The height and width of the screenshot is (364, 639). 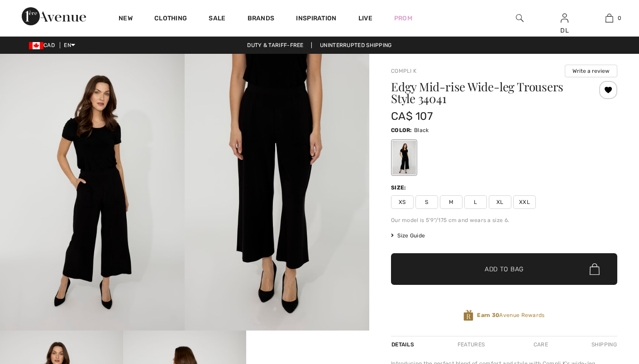 What do you see at coordinates (43, 45) in the screenshot?
I see `span: CAD` at bounding box center [43, 45].